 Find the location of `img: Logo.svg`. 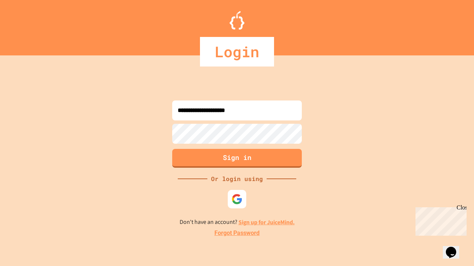

img: Logo.svg is located at coordinates (237, 20).